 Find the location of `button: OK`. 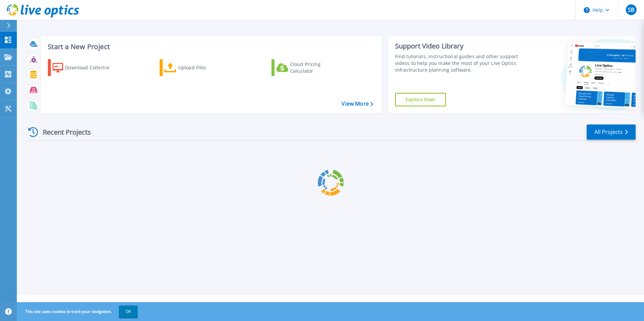

button: OK is located at coordinates (129, 312).